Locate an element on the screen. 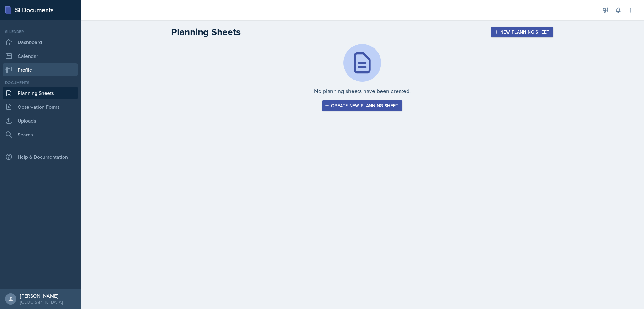  div: Si leader is located at coordinates (40, 32).